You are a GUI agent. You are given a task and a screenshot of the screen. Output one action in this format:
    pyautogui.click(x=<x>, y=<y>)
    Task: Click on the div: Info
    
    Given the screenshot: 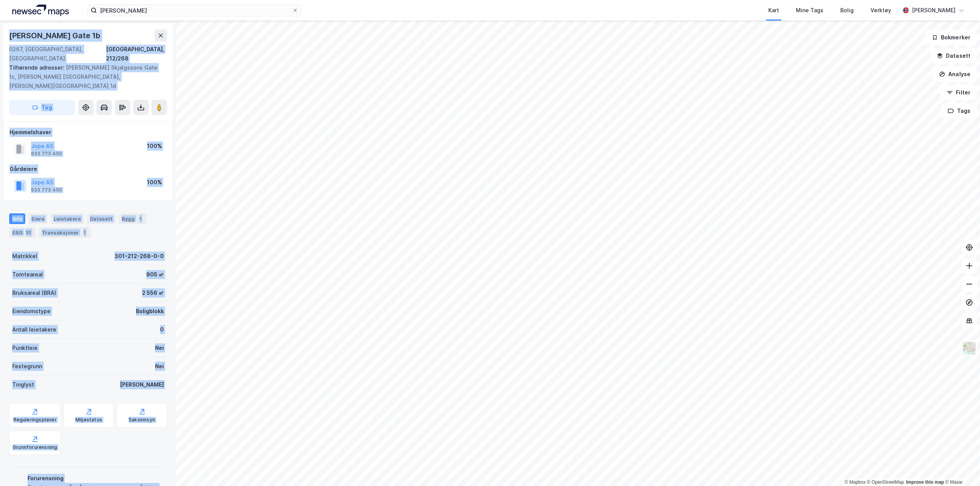 What is the action you would take?
    pyautogui.click(x=17, y=219)
    